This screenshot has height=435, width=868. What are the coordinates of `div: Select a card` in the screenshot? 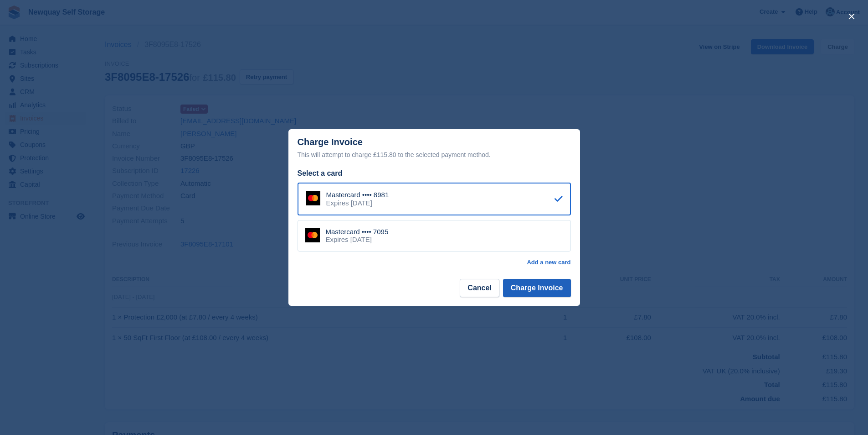 It's located at (435, 173).